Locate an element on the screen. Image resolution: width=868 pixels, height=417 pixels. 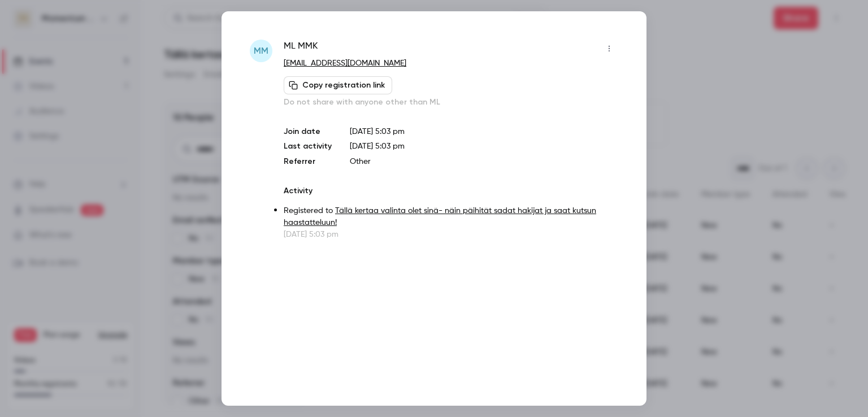
p: Last activity is located at coordinates (307, 146).